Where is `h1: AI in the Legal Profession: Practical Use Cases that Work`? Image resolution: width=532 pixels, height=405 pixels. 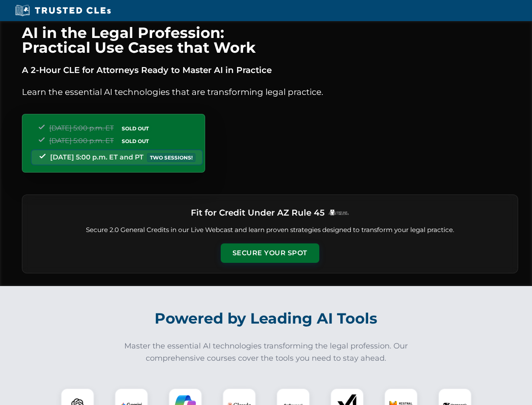
h1: AI in the Legal Profession: Practical Use Cases that Work is located at coordinates (270, 40).